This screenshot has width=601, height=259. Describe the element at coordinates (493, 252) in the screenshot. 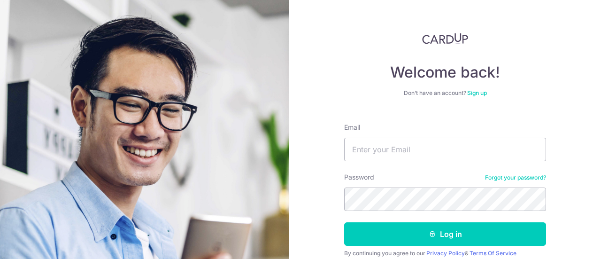

I see `a: Terms Of Service` at that location.